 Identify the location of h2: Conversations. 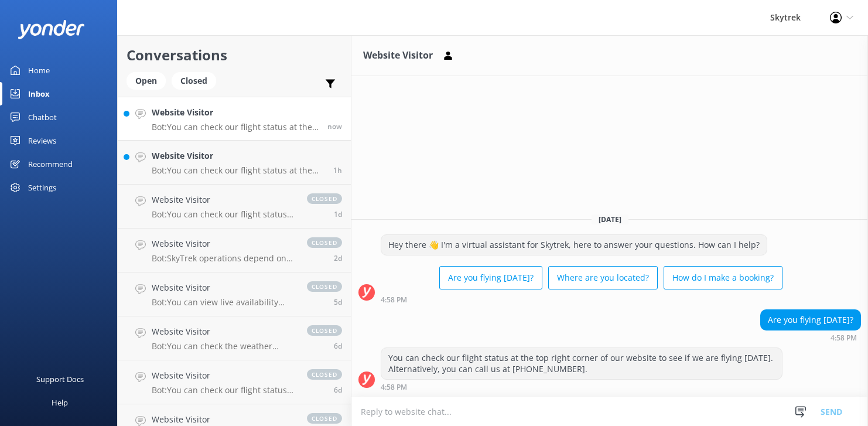
(234, 55).